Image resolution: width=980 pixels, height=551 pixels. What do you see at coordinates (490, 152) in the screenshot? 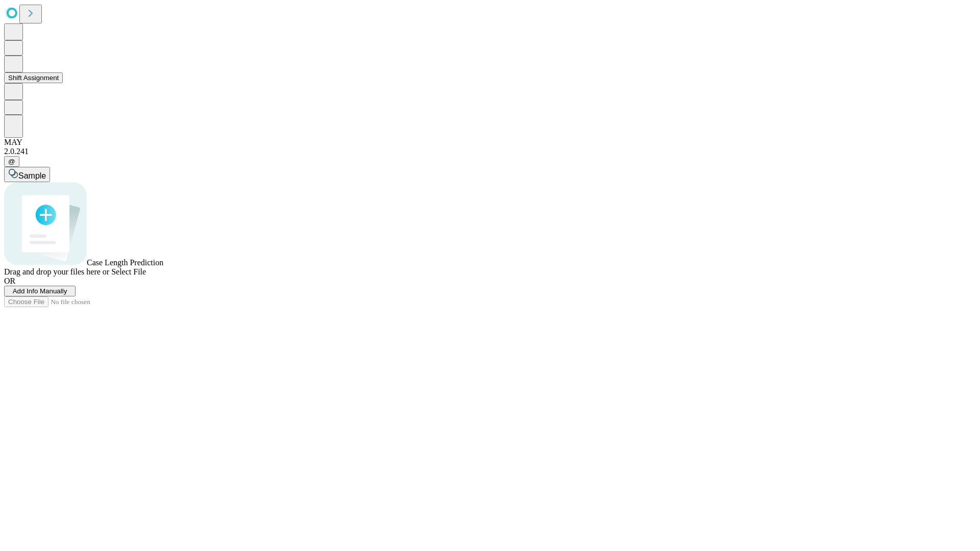
I see `div: 2.0.241` at bounding box center [490, 152].